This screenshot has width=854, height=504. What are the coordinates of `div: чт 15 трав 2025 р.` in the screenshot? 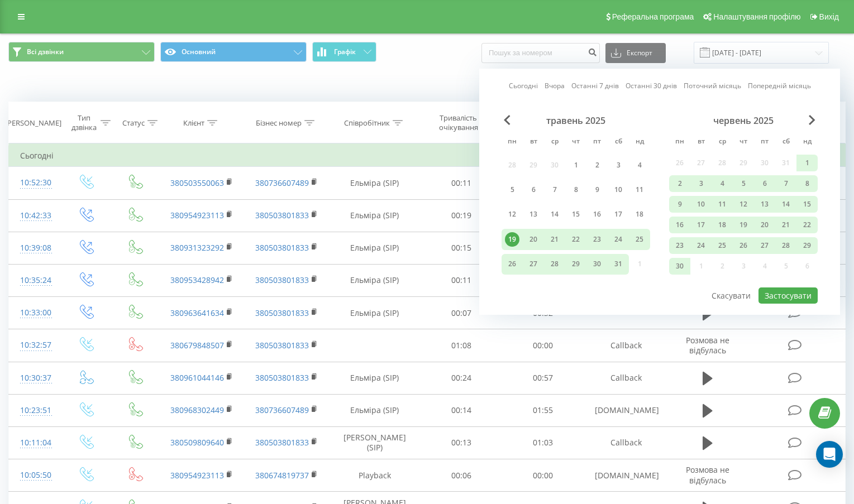 It's located at (576, 214).